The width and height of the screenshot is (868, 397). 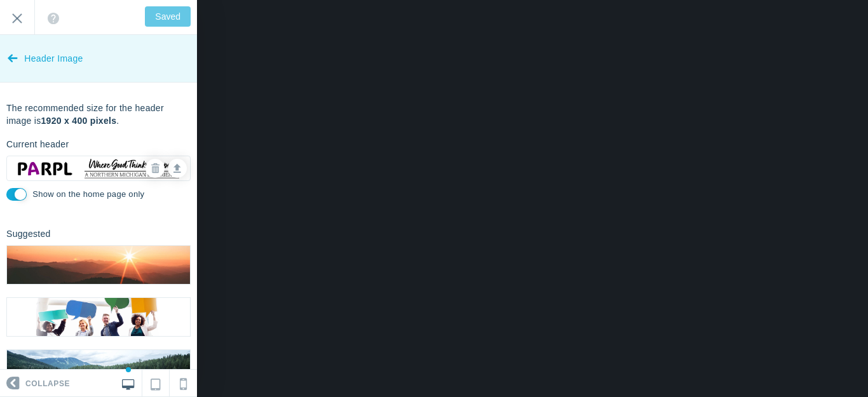 What do you see at coordinates (98, 317) in the screenshot?
I see `img: header_image_2.webp` at bounding box center [98, 317].